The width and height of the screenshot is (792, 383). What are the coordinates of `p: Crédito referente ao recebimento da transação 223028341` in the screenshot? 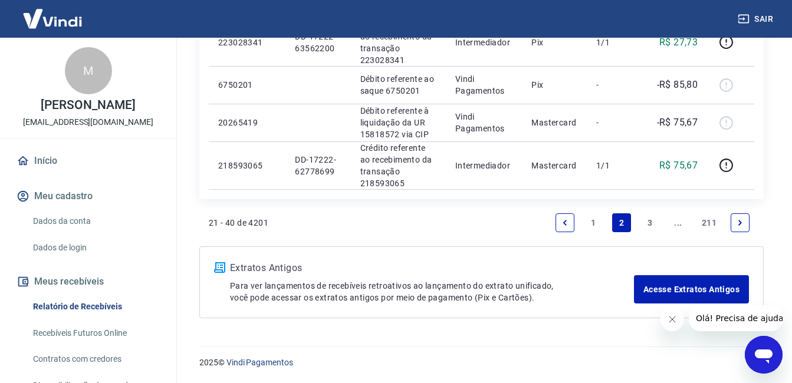 It's located at (398, 42).